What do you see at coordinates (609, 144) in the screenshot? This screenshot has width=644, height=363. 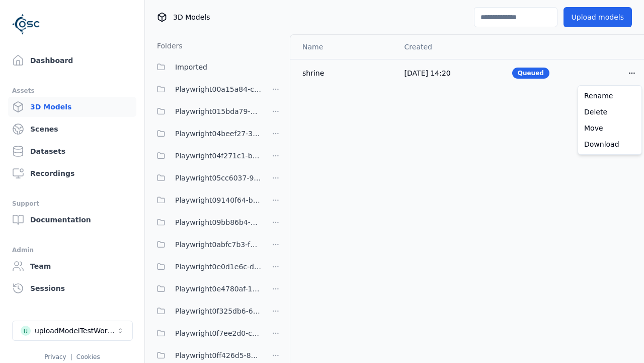 I see `a: Download` at bounding box center [609, 144].